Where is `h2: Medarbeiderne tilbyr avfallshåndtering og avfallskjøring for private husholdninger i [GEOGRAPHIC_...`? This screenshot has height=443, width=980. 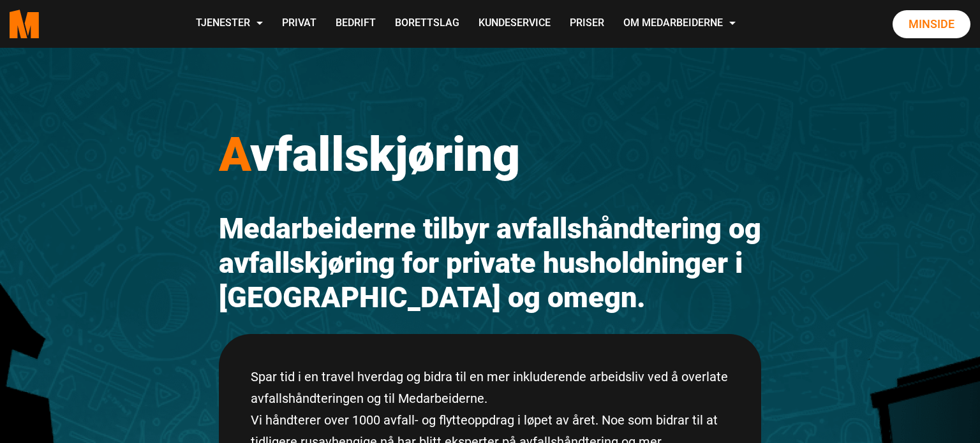
h2: Medarbeiderne tilbyr avfallshåndtering og avfallskjøring for private husholdninger i [GEOGRAPHIC_... is located at coordinates (490, 263).